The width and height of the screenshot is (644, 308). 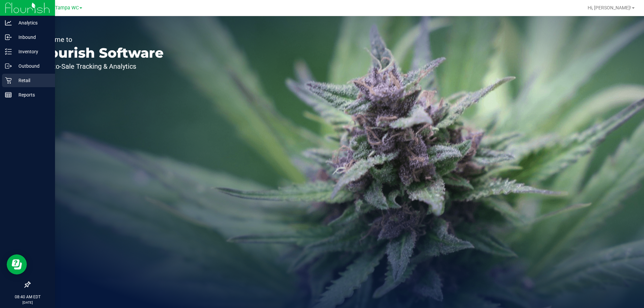 I want to click on inline-svg: Reports, so click(x=9, y=95).